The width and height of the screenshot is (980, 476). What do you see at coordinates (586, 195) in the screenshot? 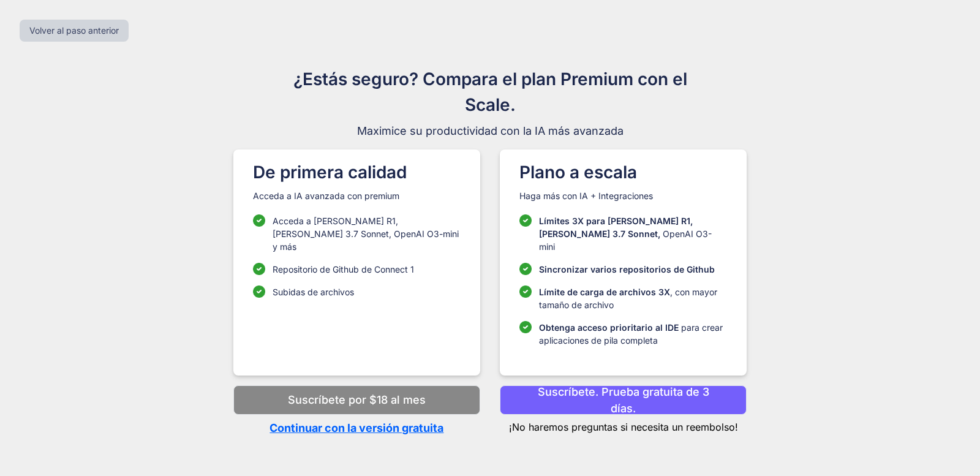
I see `font: Haga más con IA + Integraciones` at bounding box center [586, 195].